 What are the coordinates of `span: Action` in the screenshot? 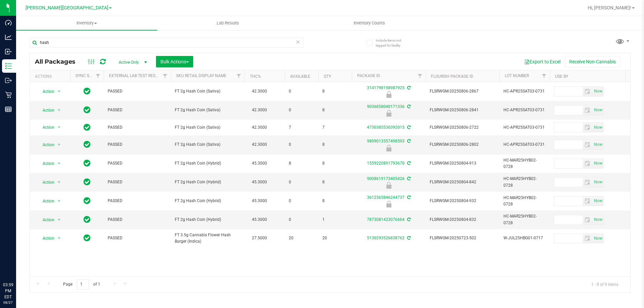 It's located at (45, 164).